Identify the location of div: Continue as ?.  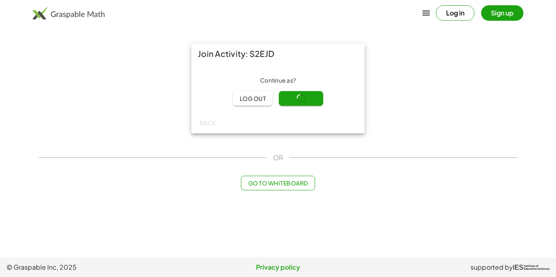
(278, 81).